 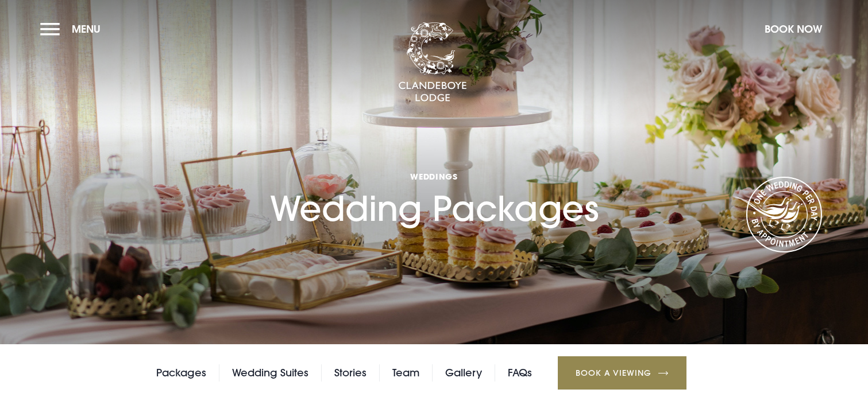 What do you see at coordinates (406, 373) in the screenshot?
I see `a: Team` at bounding box center [406, 373].